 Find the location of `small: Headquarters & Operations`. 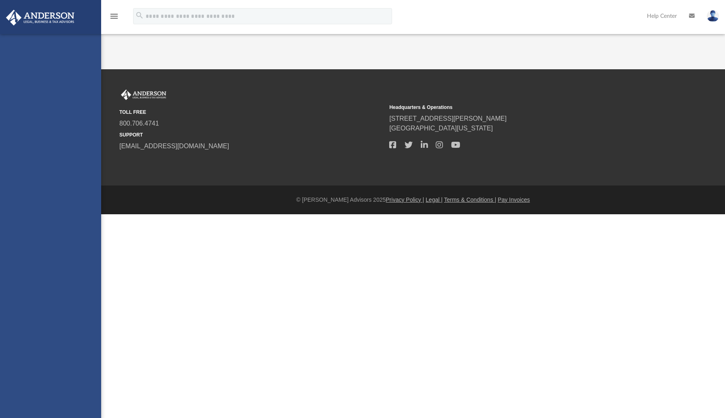

small: Headquarters & Operations is located at coordinates (521, 107).